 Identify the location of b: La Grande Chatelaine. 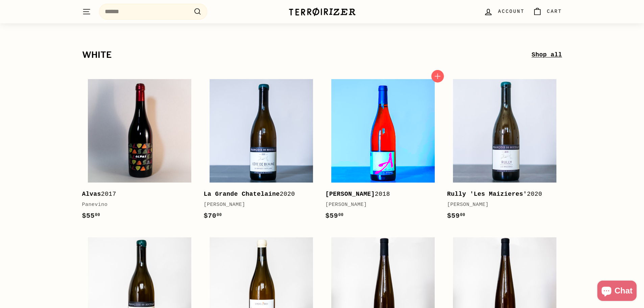
(242, 194).